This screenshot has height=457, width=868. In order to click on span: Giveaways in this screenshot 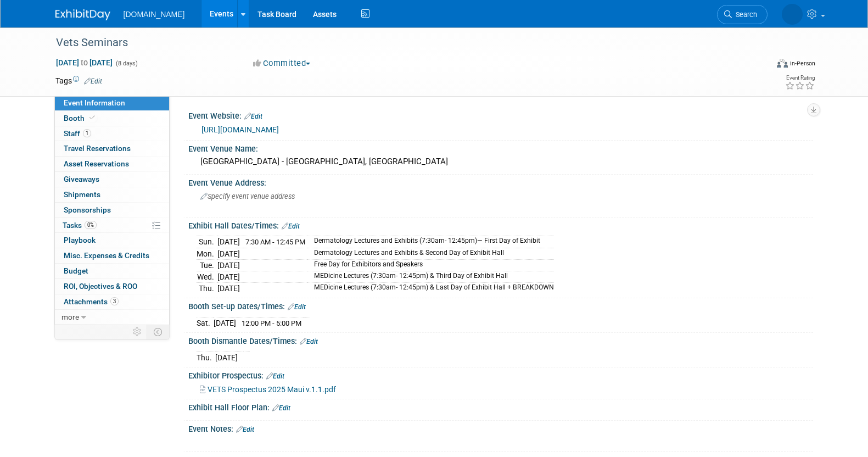, I will do `click(81, 179)`.